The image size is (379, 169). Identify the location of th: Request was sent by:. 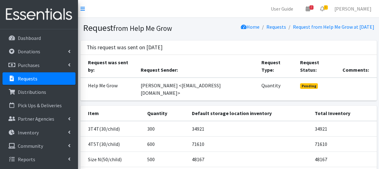
(109, 66).